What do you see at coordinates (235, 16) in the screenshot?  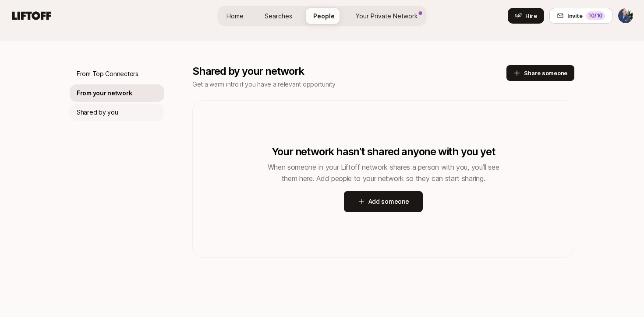 I see `a: Home` at bounding box center [235, 16].